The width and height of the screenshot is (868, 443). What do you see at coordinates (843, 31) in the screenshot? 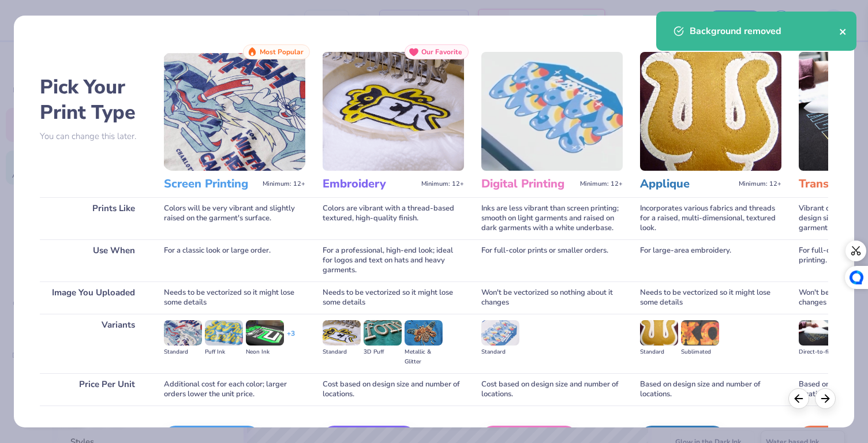
I see `button: close` at bounding box center [843, 31].